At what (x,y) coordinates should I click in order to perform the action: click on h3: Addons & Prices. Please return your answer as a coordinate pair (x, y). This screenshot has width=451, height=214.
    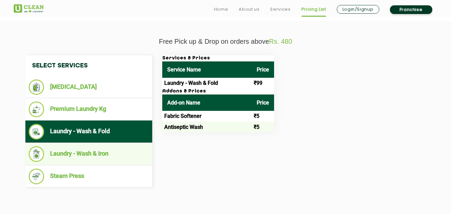
    Looking at the image, I should click on (218, 91).